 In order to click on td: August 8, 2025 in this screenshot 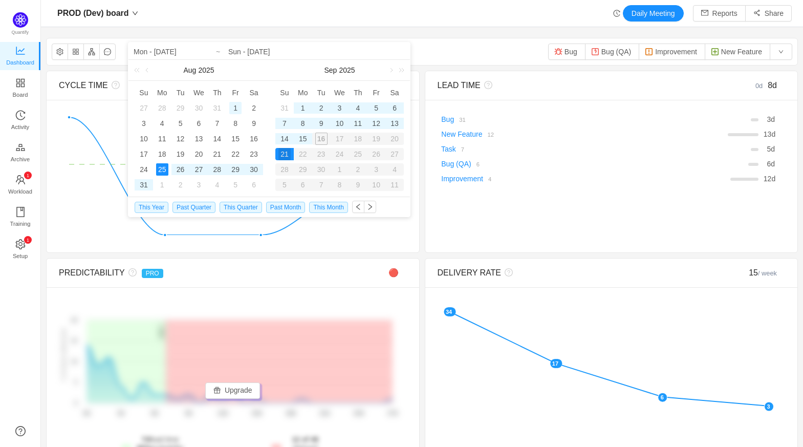, I will do `click(236, 123)`.